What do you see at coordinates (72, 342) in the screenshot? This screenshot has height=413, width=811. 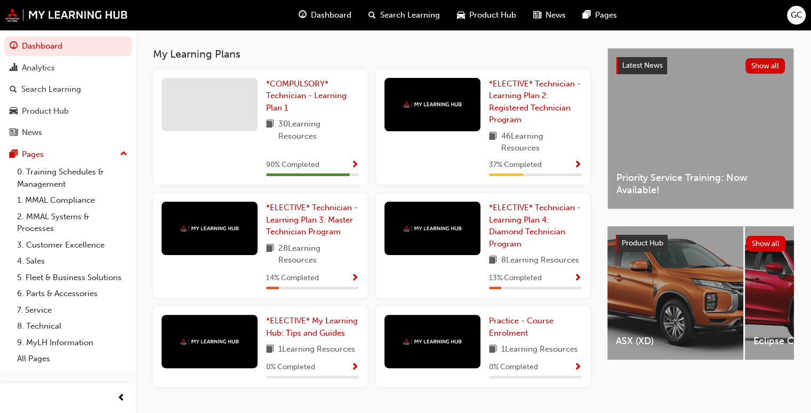 I see `a: 9. MyLH Information` at bounding box center [72, 342].